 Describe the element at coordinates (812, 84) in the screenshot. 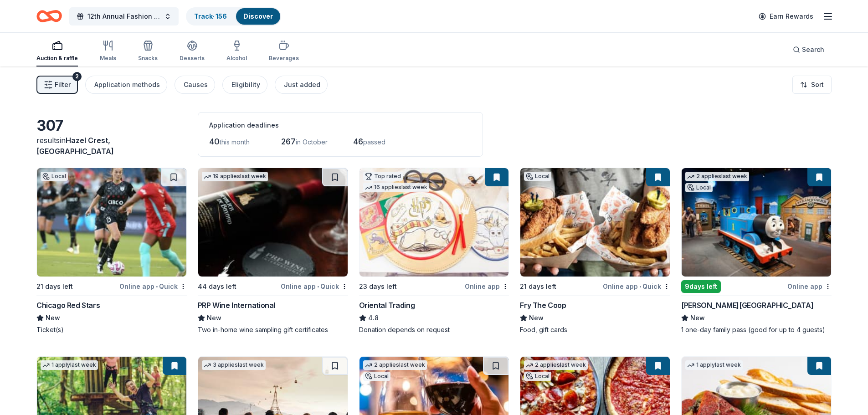

I see `button: Sort` at that location.